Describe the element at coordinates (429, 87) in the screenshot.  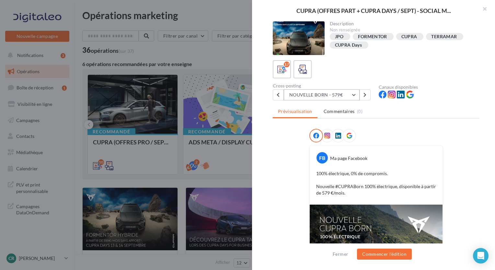
I see `div: Canaux disponibles` at that location.